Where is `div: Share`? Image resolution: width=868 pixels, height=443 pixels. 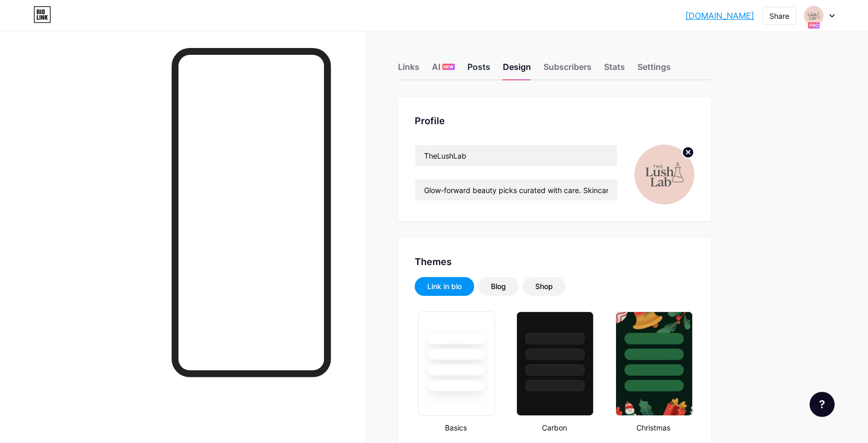 div: Share is located at coordinates (779, 15).